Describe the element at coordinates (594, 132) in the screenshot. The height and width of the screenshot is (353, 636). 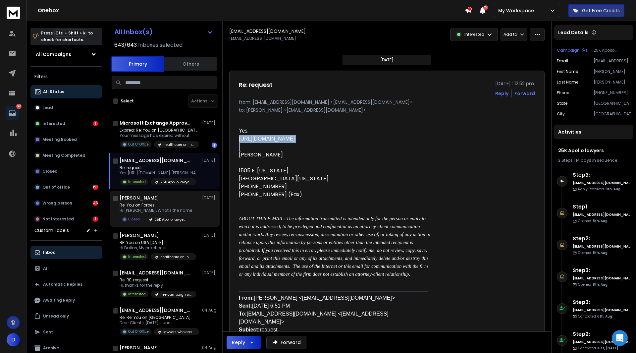
I see `div: Activities` at that location.